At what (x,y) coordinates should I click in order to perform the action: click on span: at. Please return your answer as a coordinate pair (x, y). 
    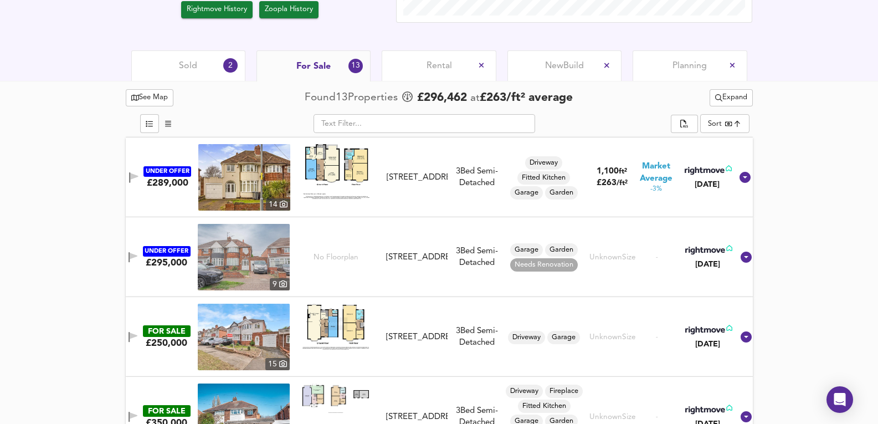
    Looking at the image, I should click on (475, 98).